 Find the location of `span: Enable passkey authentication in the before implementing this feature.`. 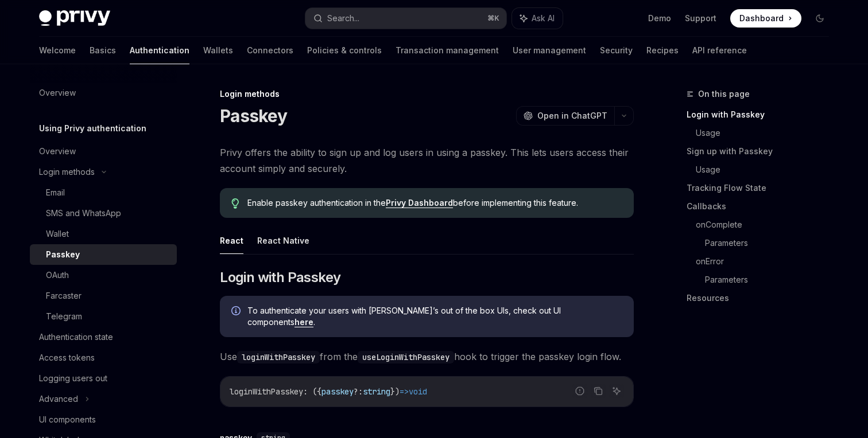

span: Enable passkey authentication in the before implementing this feature. is located at coordinates (435, 203).